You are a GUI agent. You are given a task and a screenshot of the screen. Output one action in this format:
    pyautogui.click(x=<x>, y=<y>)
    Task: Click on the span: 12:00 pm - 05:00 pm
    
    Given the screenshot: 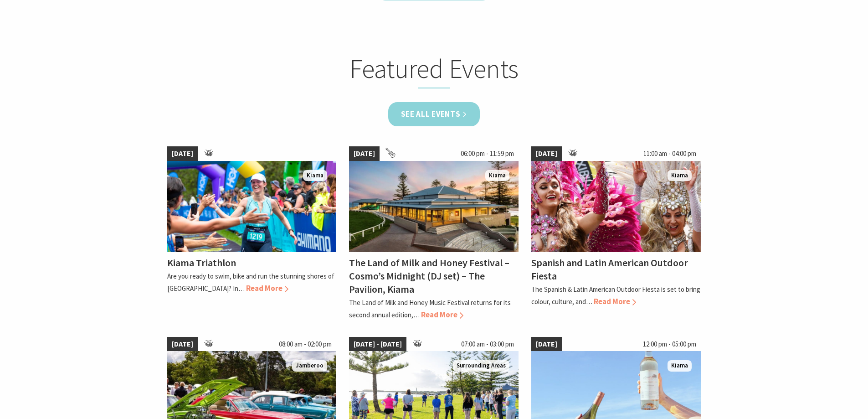 What is the action you would take?
    pyautogui.click(x=669, y=344)
    